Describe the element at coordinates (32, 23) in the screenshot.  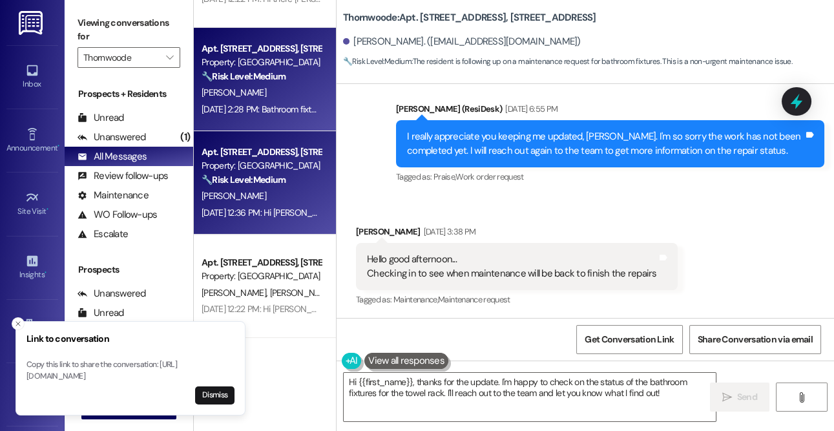
I see `img: ResiDesk Logo` at that location.